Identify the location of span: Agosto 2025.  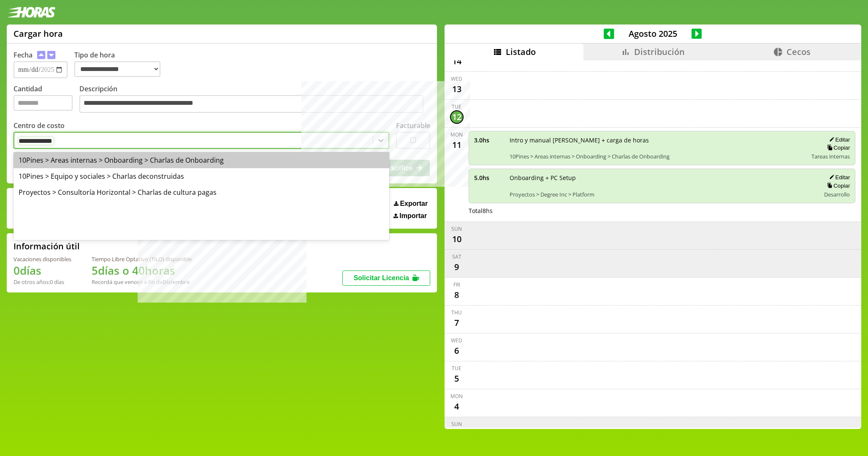
(653, 33).